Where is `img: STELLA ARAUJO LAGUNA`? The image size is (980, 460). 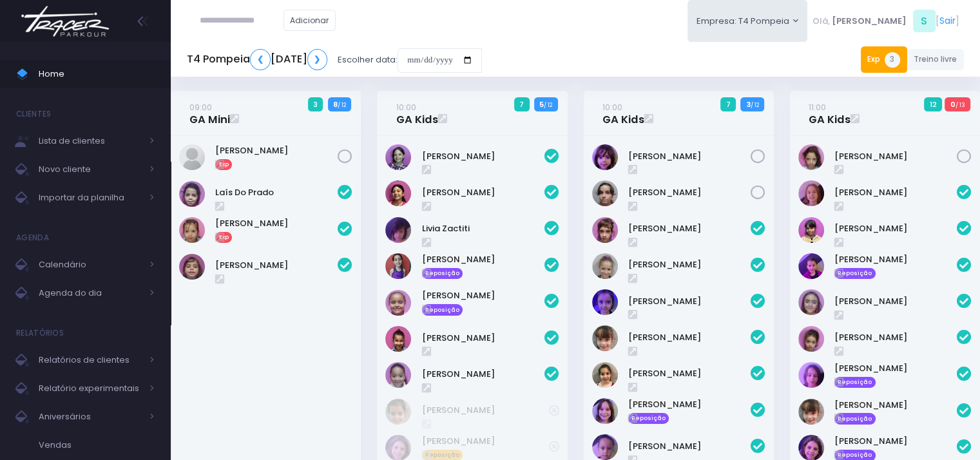 img: STELLA ARAUJO LAGUNA is located at coordinates (398, 339).